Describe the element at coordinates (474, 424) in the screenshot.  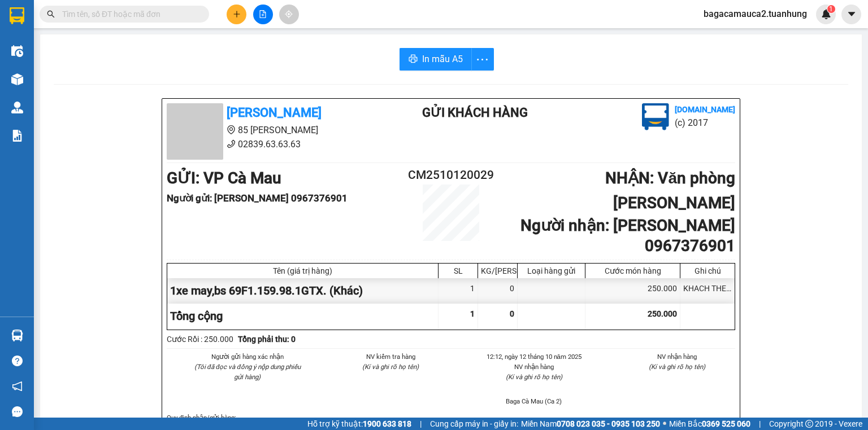
I see `span: Cung cấp máy in - giấy in:` at that location.